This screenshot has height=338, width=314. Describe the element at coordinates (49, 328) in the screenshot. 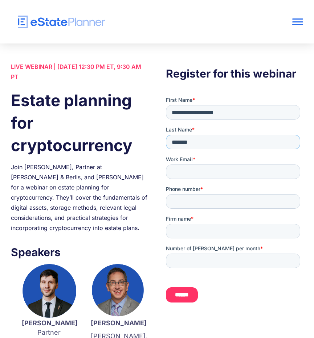

I see `p: Partner` at that location.